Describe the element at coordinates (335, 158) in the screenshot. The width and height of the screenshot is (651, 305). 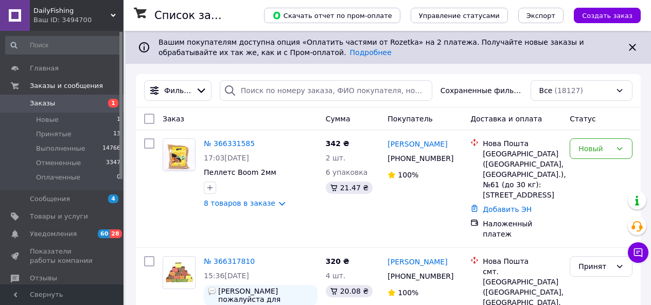
I see `span: 2 шт.` at that location.